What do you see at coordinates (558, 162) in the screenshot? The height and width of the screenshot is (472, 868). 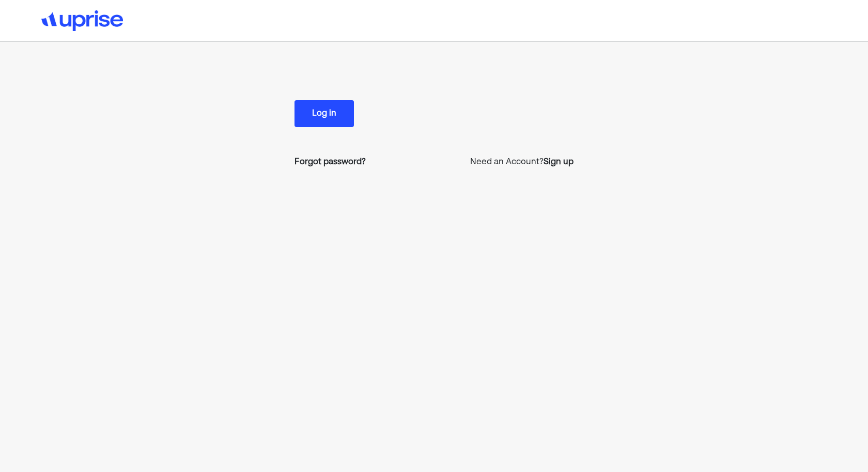 I see `div: Sign up` at bounding box center [558, 162].